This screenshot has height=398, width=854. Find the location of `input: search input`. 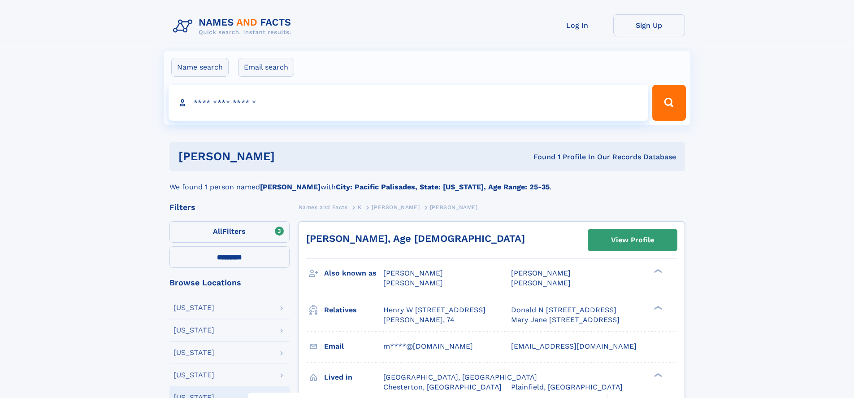

input: search input is located at coordinates (409, 103).